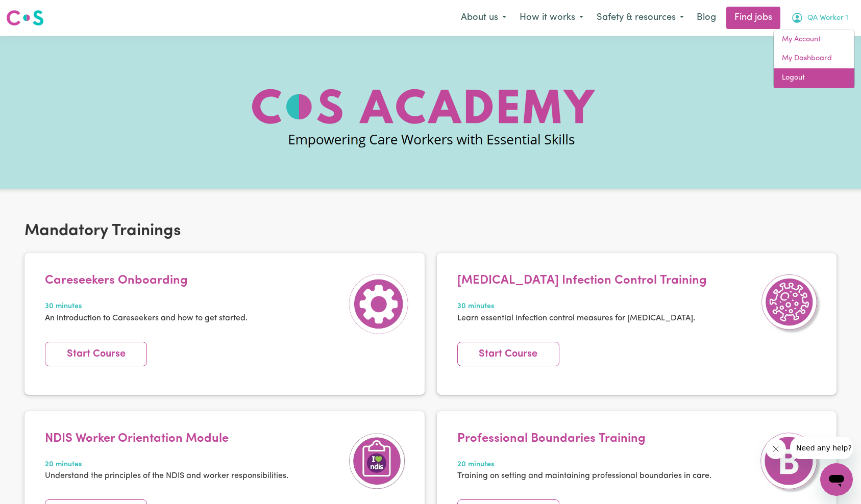 The image size is (861, 504). Describe the element at coordinates (25, 18) in the screenshot. I see `img: Careseekers logo` at that location.